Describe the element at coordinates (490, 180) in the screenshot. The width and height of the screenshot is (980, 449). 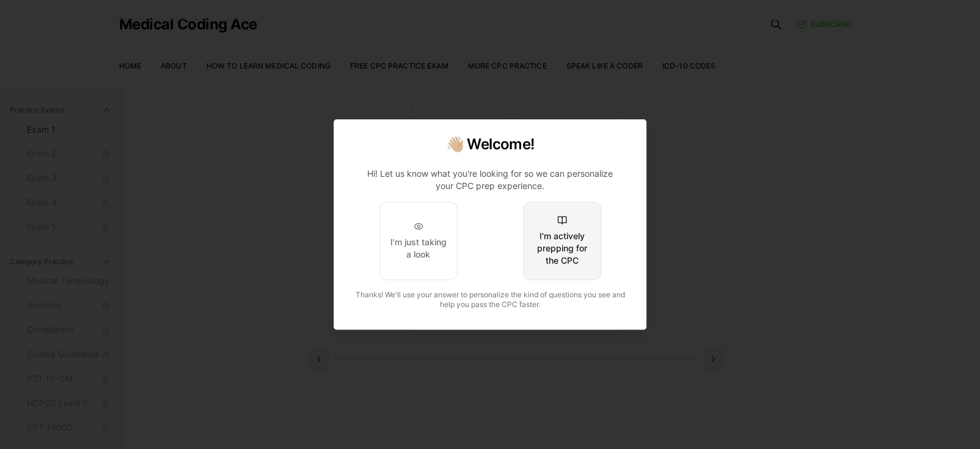
I see `p: Hi! Let us know what you're looking for so we can personalize your CPC prep experience.` at that location.